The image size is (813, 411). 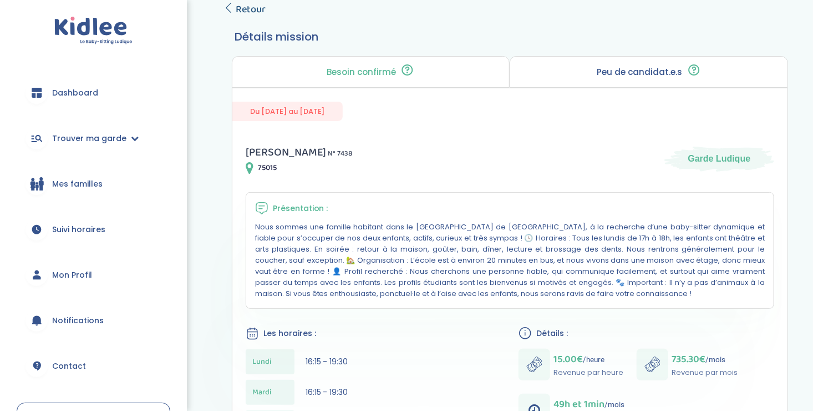 What do you see at coordinates (245, 9) in the screenshot?
I see `a: Retour` at bounding box center [245, 9].